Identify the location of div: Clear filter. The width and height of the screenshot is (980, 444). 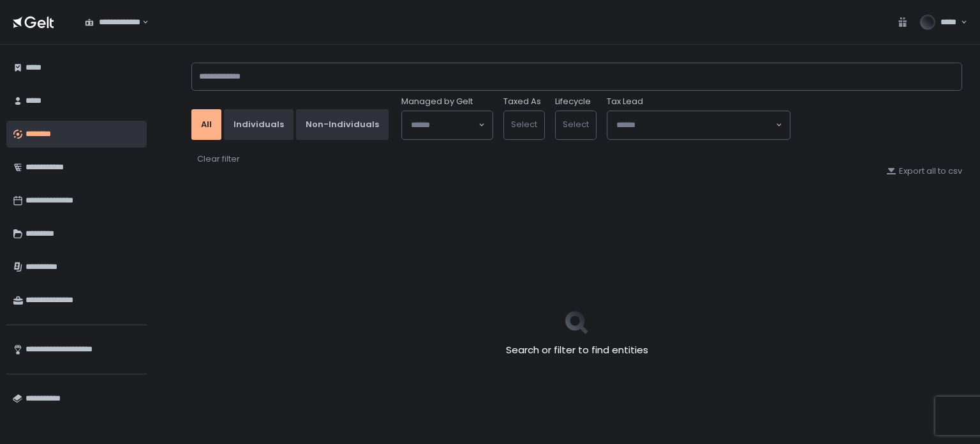
(218, 159).